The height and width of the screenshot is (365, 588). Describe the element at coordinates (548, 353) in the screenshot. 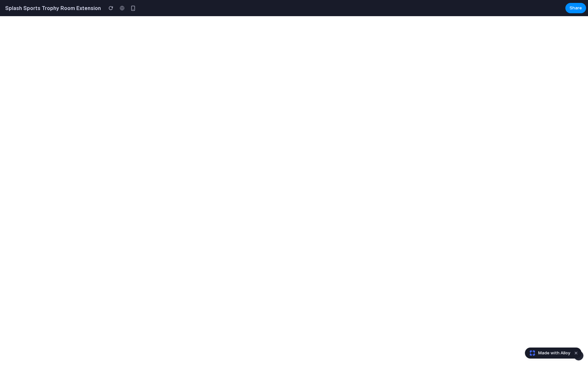

I see `a: Made with Alloy` at that location.